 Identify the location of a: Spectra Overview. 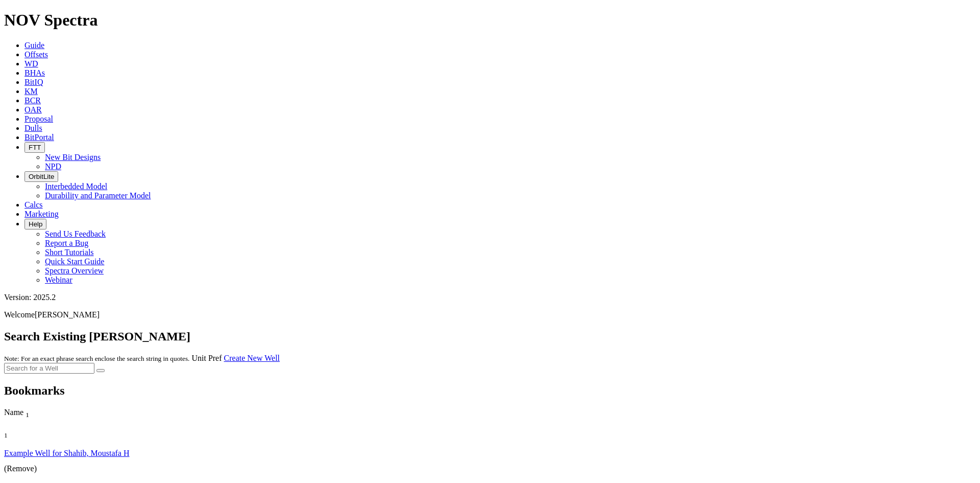
(74, 270).